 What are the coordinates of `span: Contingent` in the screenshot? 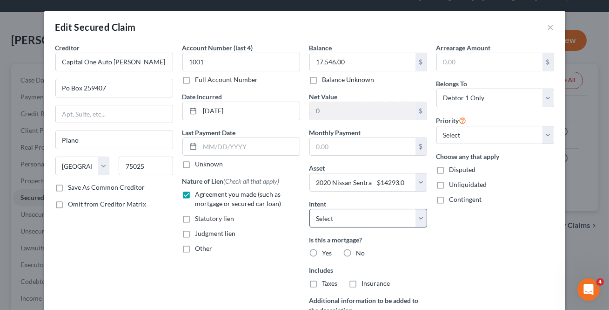 It's located at (466, 199).